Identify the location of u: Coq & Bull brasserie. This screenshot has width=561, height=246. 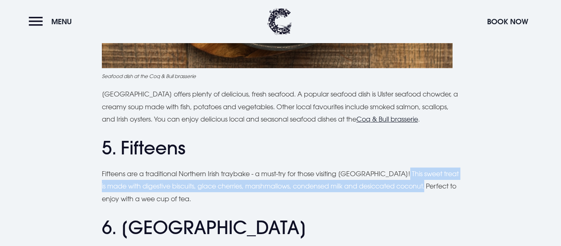
(388, 119).